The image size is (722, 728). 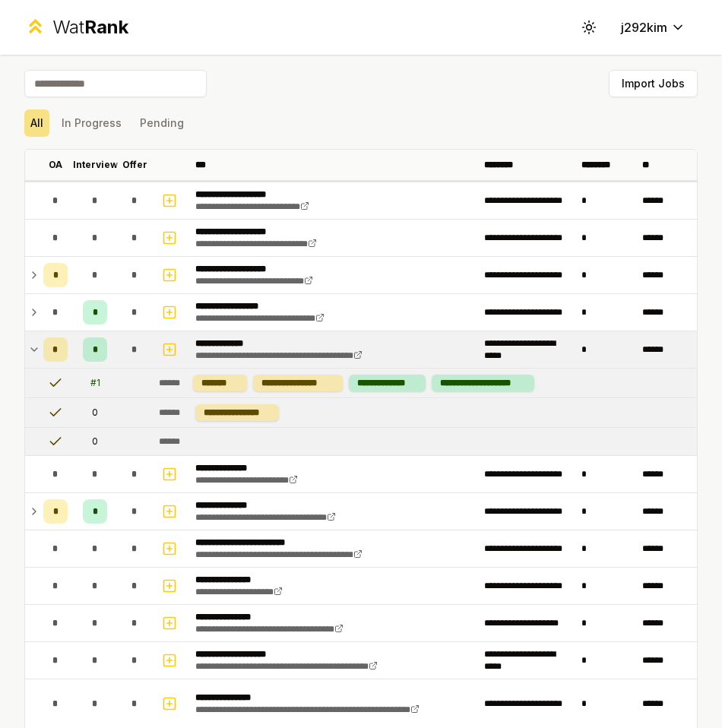 What do you see at coordinates (106, 27) in the screenshot?
I see `span: Rank` at bounding box center [106, 27].